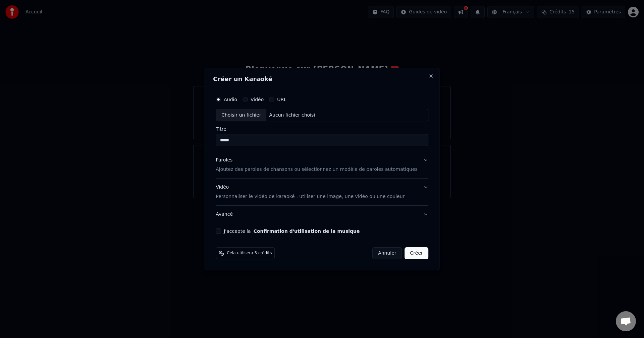  Describe the element at coordinates (310, 196) in the screenshot. I see `p: Personnaliser le vidéo de karaoké : utiliser une image, une vidéo ou une couleur` at that location.